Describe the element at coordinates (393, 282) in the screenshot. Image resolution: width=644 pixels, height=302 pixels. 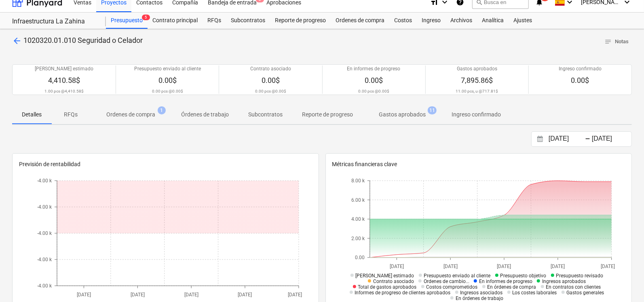
I see `span: Contrato asociado` at that location.